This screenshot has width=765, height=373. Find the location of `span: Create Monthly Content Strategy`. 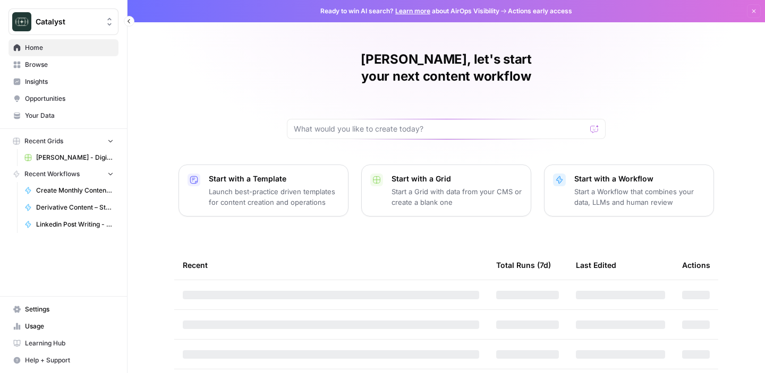

span: Create Monthly Content Strategy is located at coordinates (75, 191).